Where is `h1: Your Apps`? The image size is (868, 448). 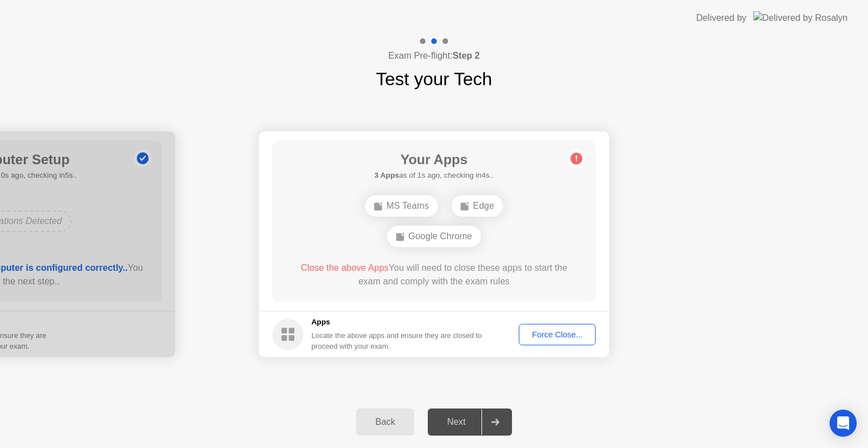 h1: Your Apps is located at coordinates (433, 160).